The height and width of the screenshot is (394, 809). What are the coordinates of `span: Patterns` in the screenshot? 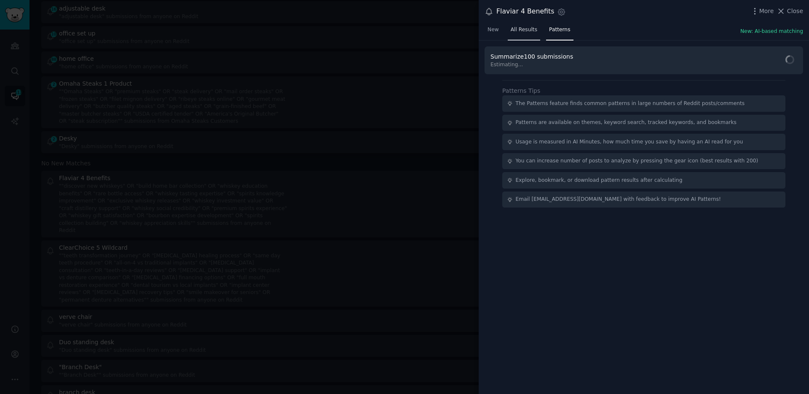 It's located at (560, 30).